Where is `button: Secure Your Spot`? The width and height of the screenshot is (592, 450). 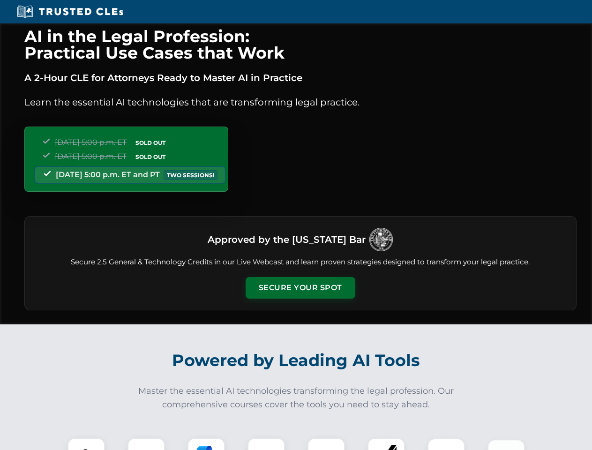
button: Secure Your Spot is located at coordinates (300, 288).